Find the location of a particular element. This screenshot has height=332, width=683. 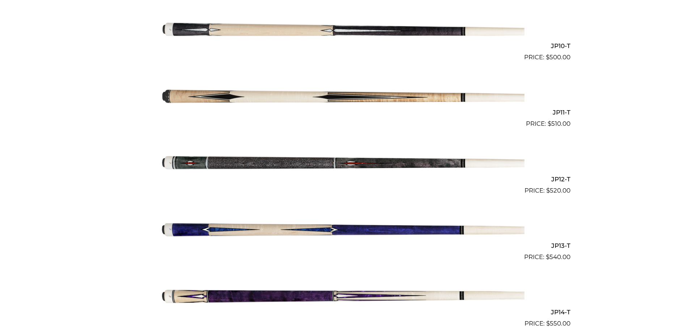

img: JP11-T is located at coordinates (341, 95).